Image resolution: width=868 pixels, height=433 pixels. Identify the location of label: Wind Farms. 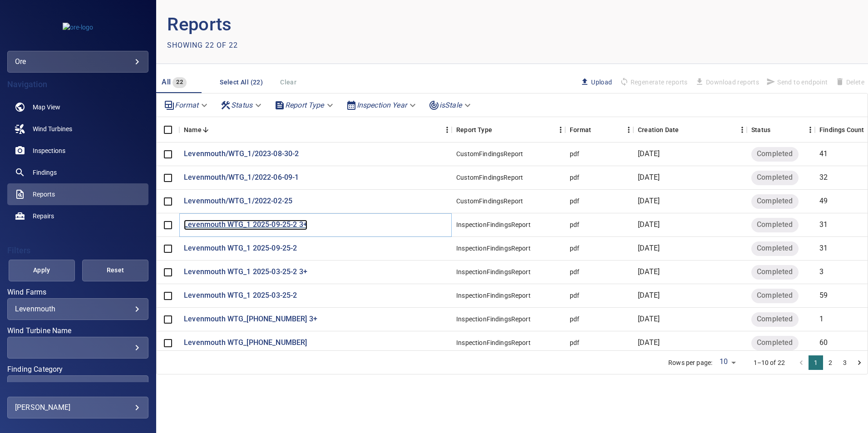
(78, 293).